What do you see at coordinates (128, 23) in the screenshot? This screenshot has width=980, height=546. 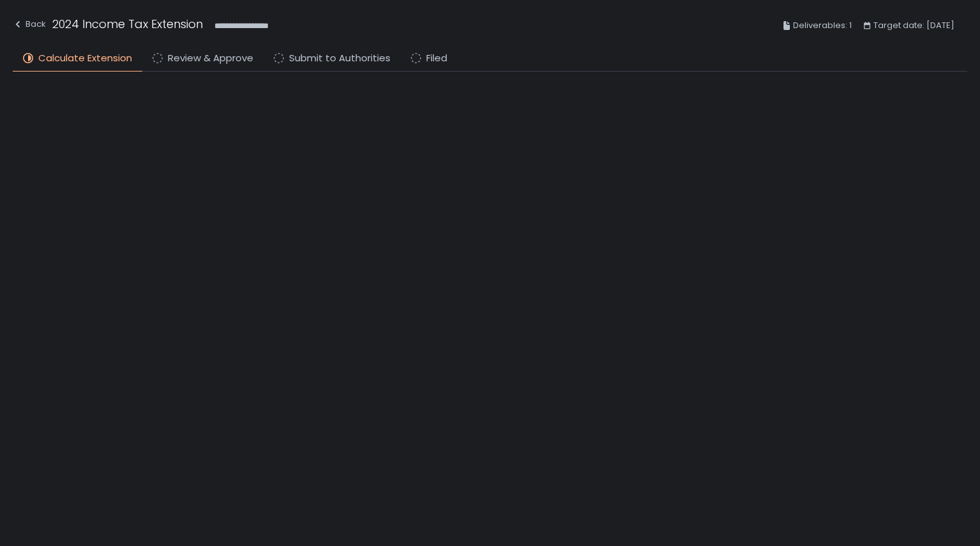 I see `h1: 2024 Income Tax Extension` at bounding box center [128, 23].